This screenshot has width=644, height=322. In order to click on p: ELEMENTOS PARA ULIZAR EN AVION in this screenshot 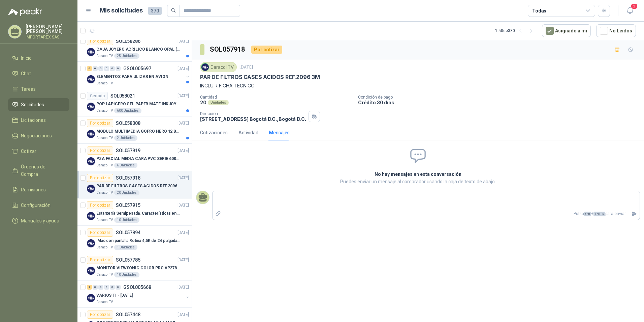, I will do `click(132, 76)`.